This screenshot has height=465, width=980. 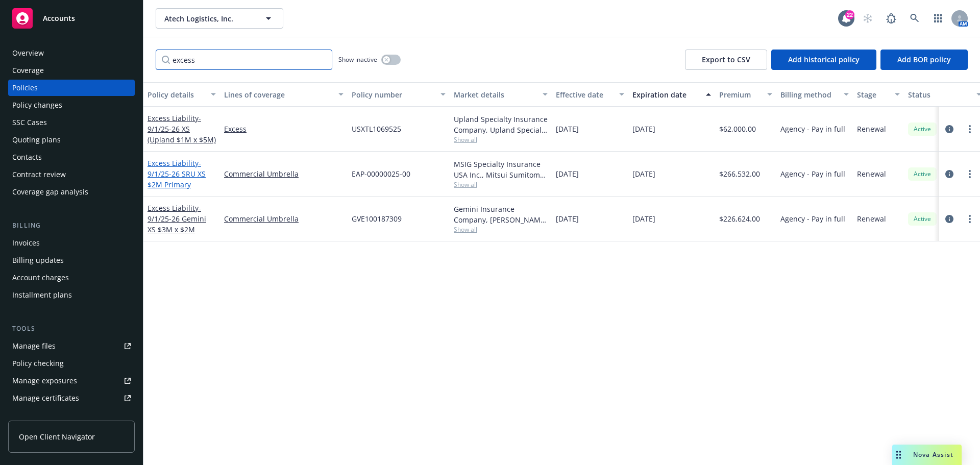 I want to click on a: Coverage gap analysis, so click(x=71, y=192).